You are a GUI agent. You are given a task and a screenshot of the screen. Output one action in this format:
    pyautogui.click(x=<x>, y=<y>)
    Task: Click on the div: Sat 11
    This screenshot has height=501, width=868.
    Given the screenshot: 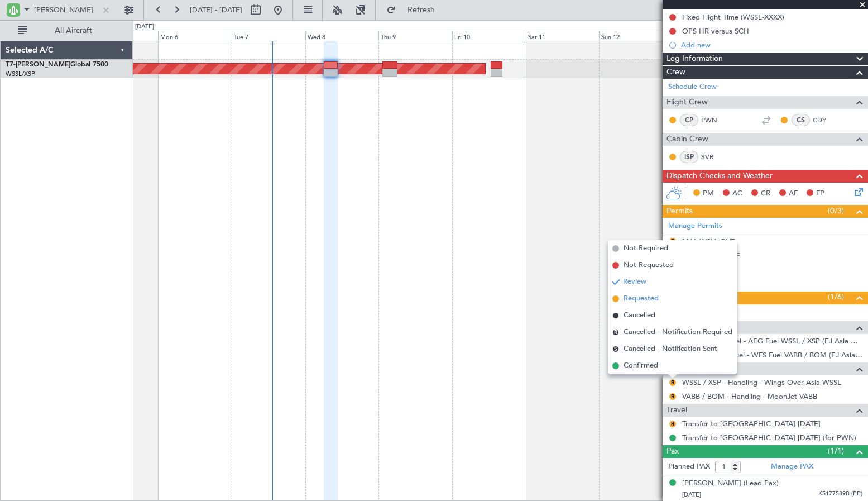 What is the action you would take?
    pyautogui.click(x=562, y=36)
    